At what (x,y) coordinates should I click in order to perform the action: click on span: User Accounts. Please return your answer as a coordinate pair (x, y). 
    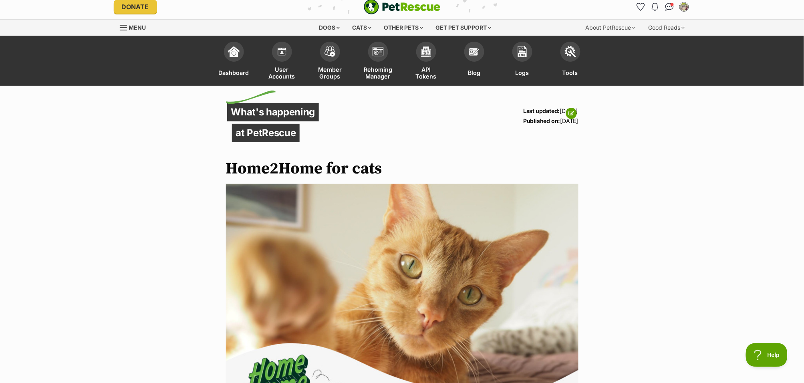
    Looking at the image, I should click on (282, 73).